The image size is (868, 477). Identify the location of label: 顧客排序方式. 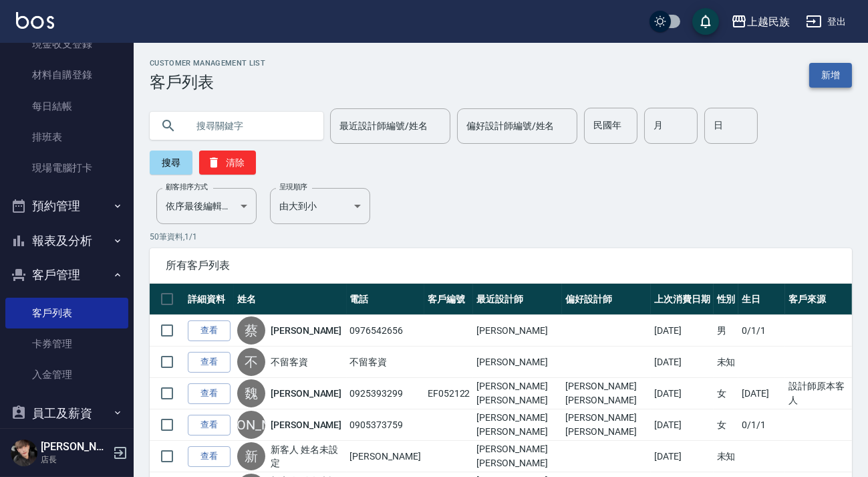
(187, 187).